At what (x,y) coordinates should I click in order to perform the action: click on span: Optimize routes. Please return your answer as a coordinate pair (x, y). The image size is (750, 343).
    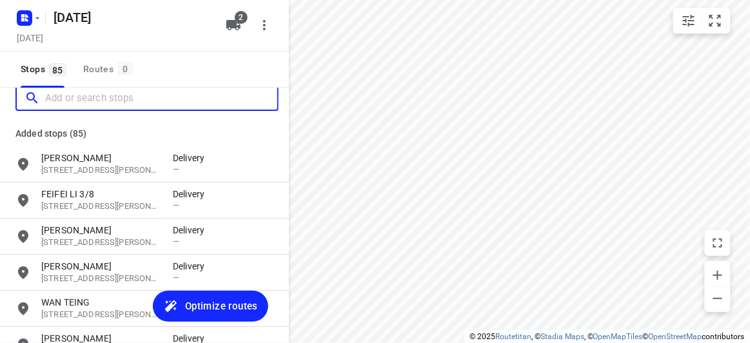
    Looking at the image, I should click on (221, 306).